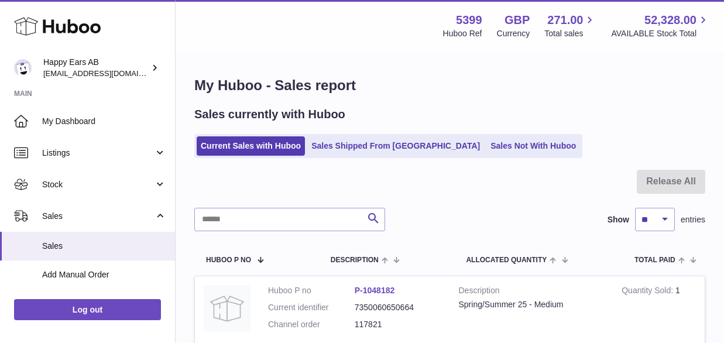 The image size is (724, 343). Describe the element at coordinates (104, 121) in the screenshot. I see `span: My Dashboard` at that location.